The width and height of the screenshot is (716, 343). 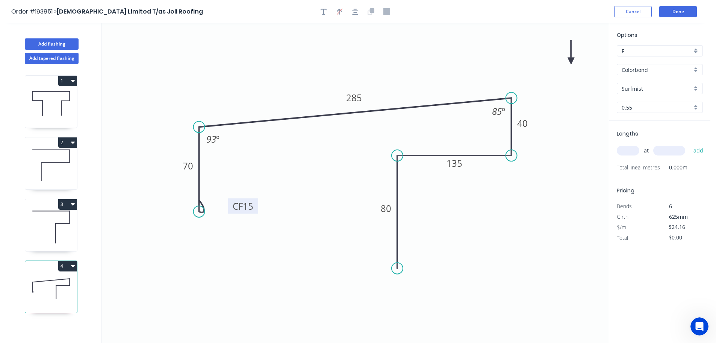 What do you see at coordinates (625, 206) in the screenshot?
I see `span: Bends` at bounding box center [625, 206].